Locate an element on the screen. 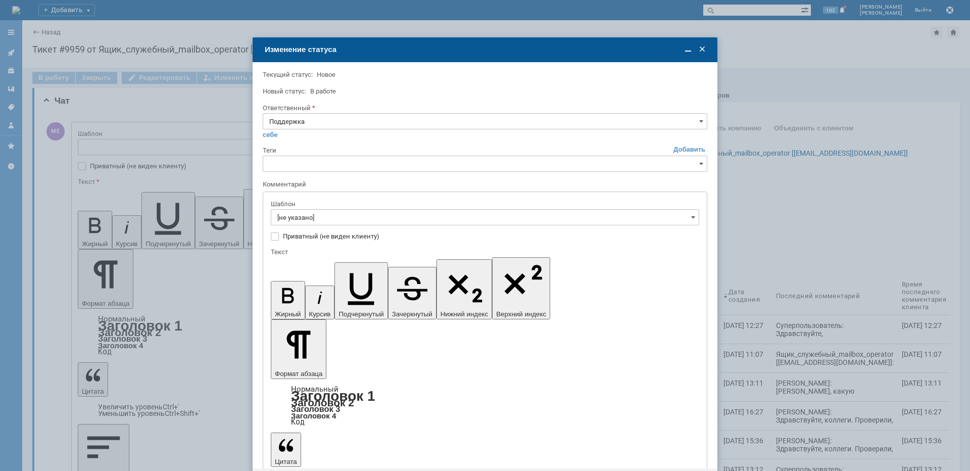  span: Нижний индекс is located at coordinates (464, 314).